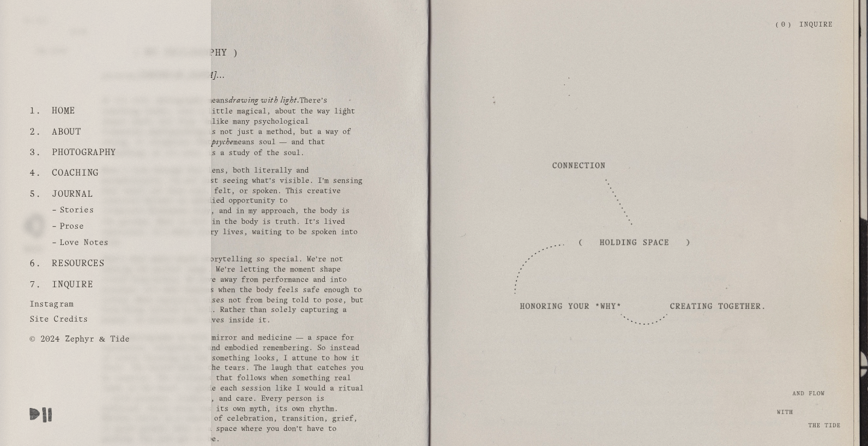  What do you see at coordinates (784, 25) in the screenshot?
I see `span: 0` at bounding box center [784, 25].